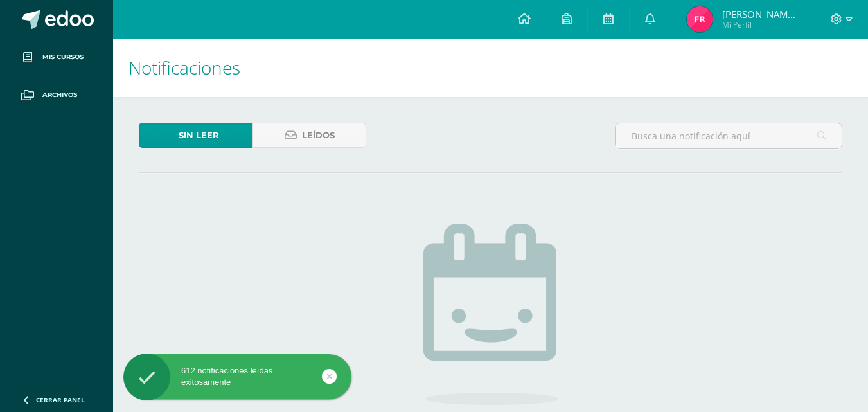 The height and width of the screenshot is (412, 868). Describe the element at coordinates (237, 377) in the screenshot. I see `div: 612 notificaciones leídas exitosamente` at that location.